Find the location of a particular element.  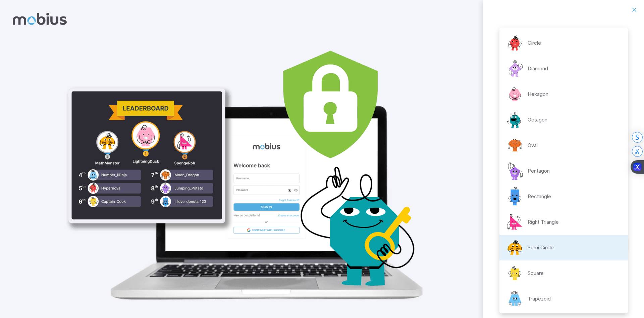

p: Semi Circle is located at coordinates (541, 247).